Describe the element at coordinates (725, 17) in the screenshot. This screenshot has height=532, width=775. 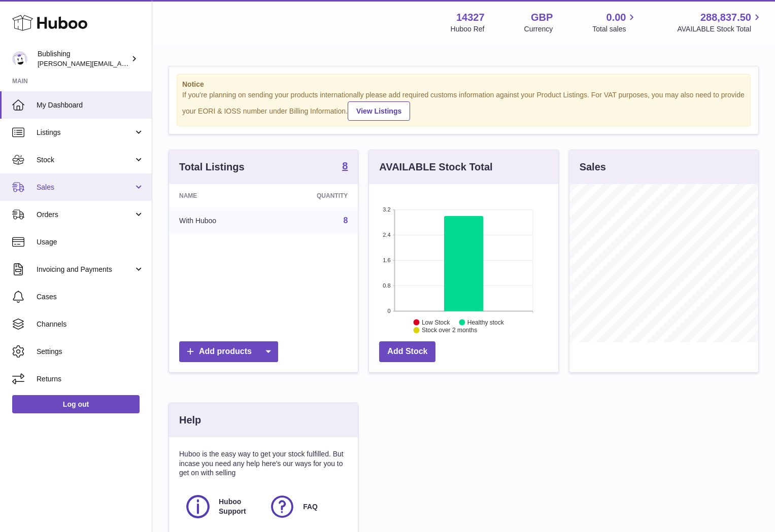
I see `span: 288,837.50` at that location.